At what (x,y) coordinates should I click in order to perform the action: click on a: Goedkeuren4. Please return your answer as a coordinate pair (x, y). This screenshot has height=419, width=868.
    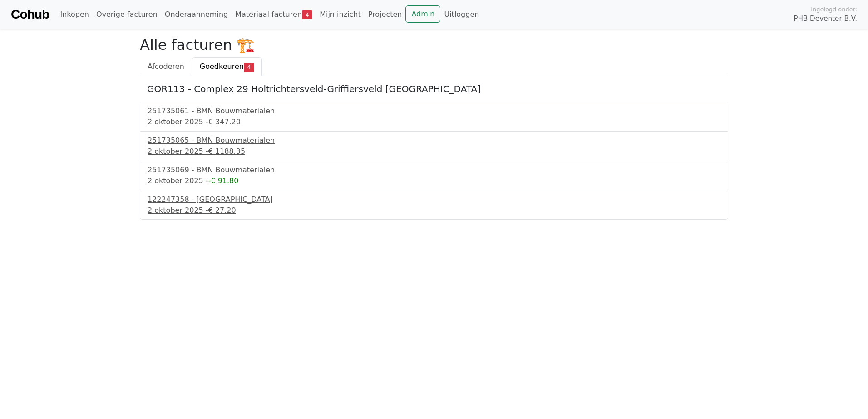
    Looking at the image, I should click on (227, 66).